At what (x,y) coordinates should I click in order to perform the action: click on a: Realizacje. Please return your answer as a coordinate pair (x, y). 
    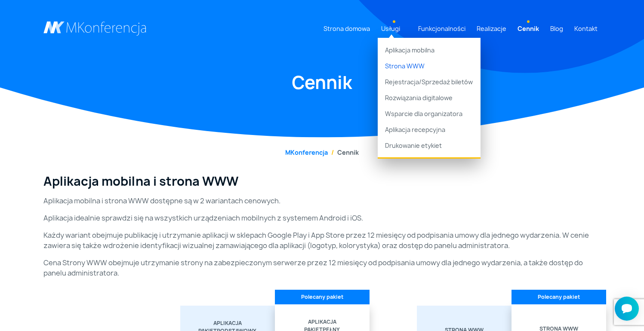
    Looking at the image, I should click on (491, 28).